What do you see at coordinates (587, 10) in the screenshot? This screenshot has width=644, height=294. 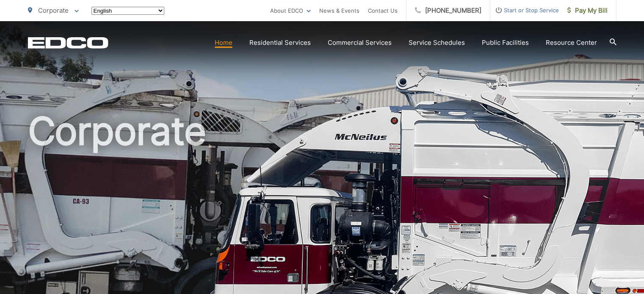 I see `span: Pay My Bill` at bounding box center [587, 10].